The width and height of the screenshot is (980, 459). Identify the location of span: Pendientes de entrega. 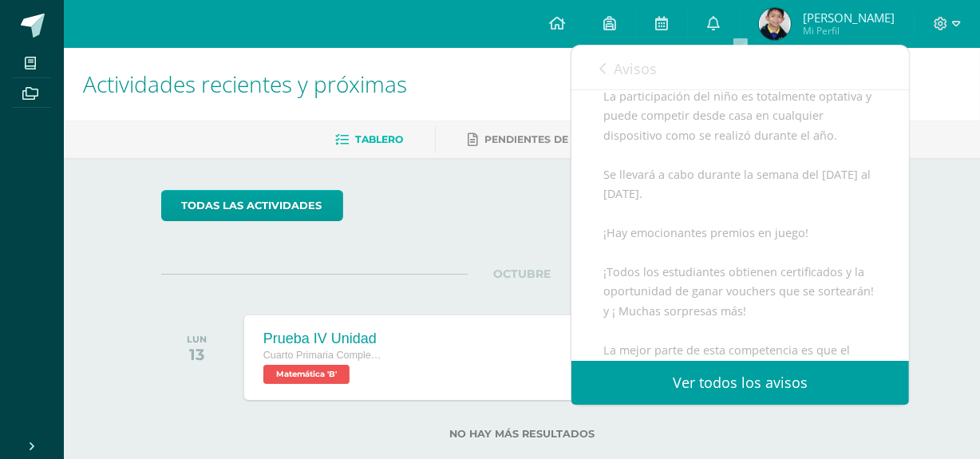
(552, 139).